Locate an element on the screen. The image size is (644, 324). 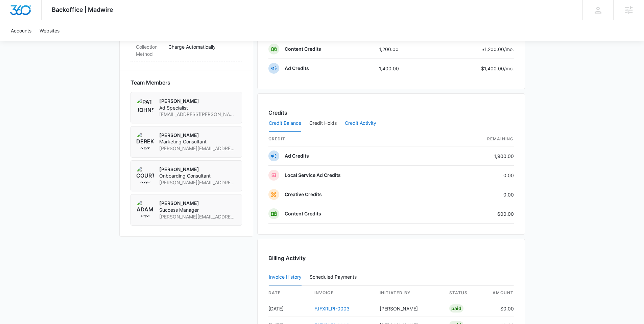
h3: Billing Activity is located at coordinates (391, 258).